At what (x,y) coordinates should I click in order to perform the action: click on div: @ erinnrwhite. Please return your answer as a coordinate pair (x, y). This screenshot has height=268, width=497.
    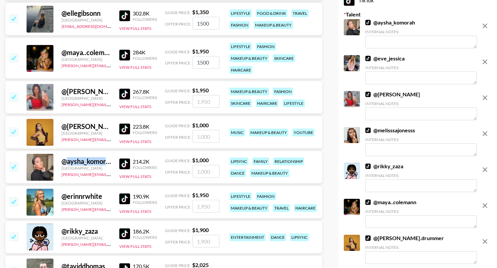
    Looking at the image, I should click on (86, 196).